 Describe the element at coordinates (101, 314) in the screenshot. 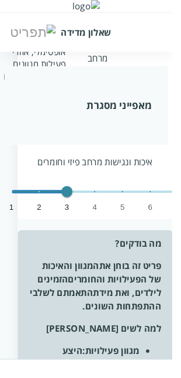

I see `span: התאמתם לשלבי ההתפתחות השונים` at that location.